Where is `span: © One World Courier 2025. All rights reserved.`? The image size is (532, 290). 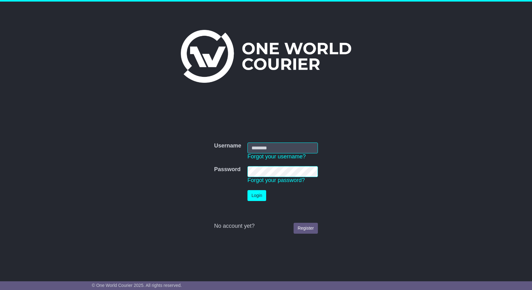
span: © One World Courier 2025. All rights reserved. is located at coordinates (137, 286).